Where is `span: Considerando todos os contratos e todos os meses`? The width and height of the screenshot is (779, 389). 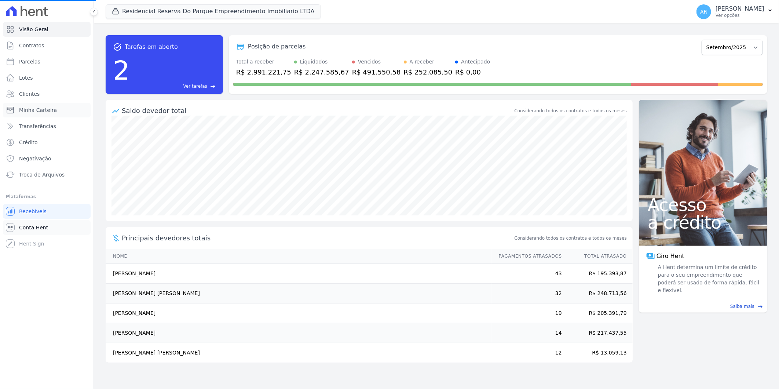 span: Considerando todos os contratos e todos os meses is located at coordinates (571, 238).